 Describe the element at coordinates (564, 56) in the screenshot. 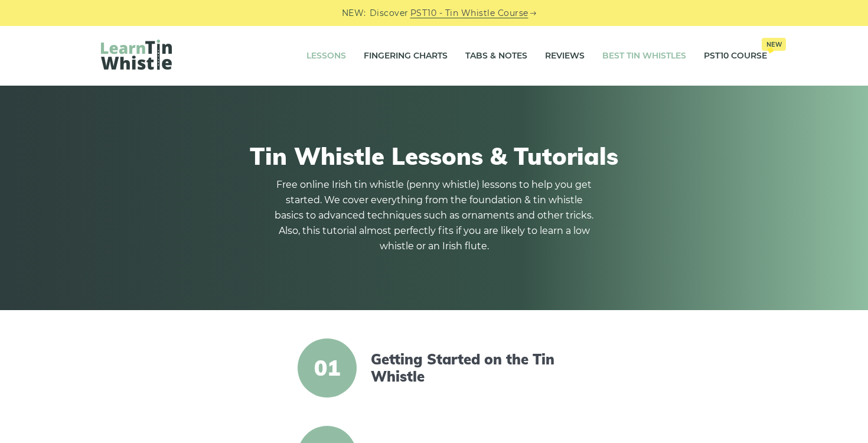

I see `a: Reviews` at that location.